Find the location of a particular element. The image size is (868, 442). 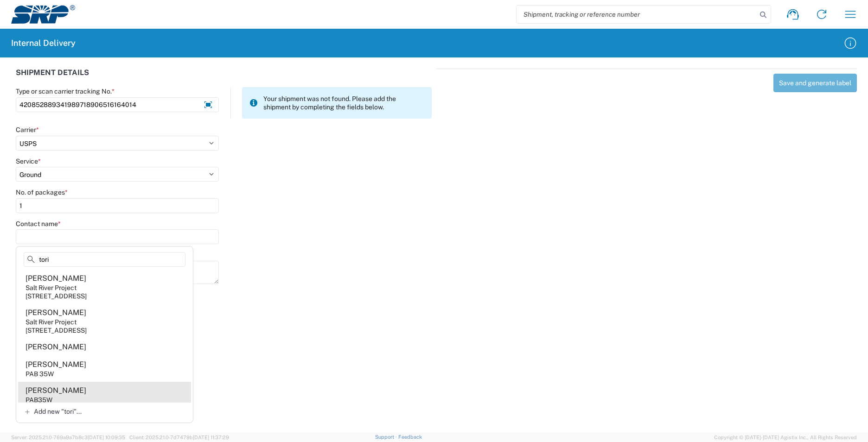

input: Shipment, tracking or reference number is located at coordinates (637, 15).